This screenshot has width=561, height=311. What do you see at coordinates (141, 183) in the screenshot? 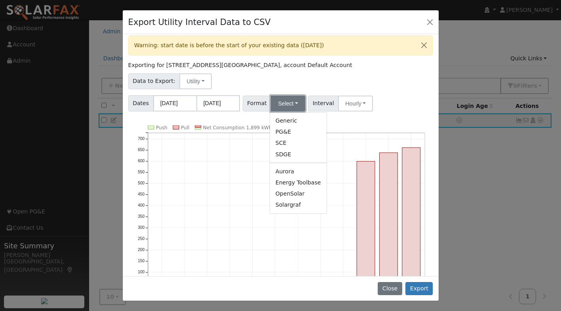
I see `text: 500` at bounding box center [141, 183].